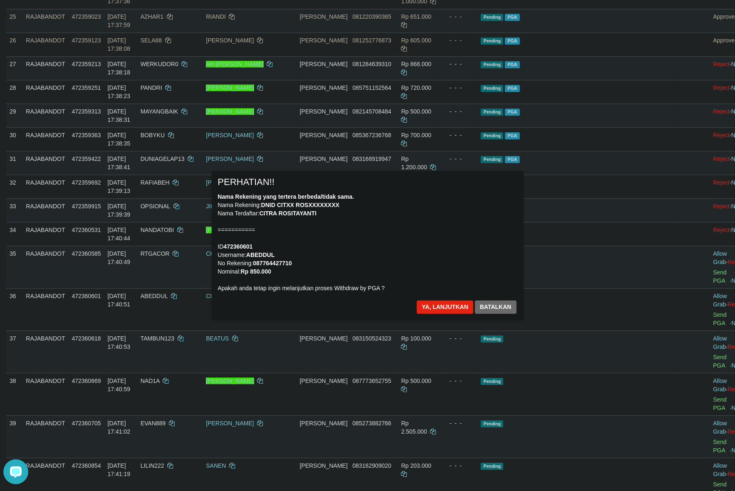 This screenshot has height=491, width=735. What do you see at coordinates (260, 255) in the screenshot?
I see `b: ABEDDUL` at bounding box center [260, 255].